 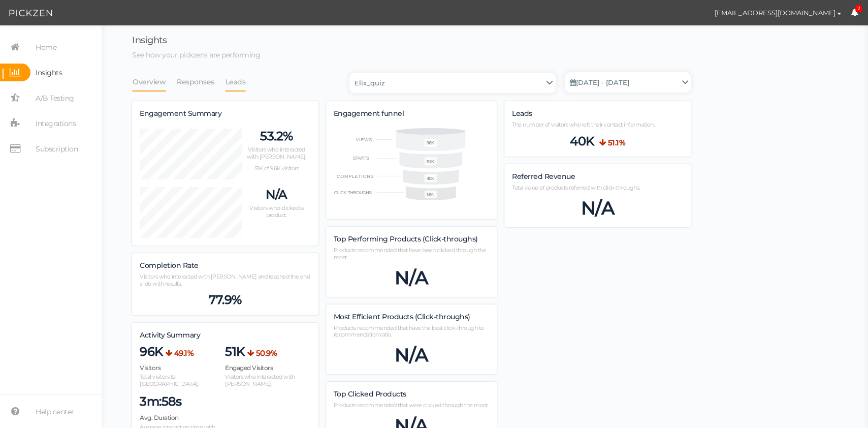 I want to click on a: Leads, so click(x=236, y=82).